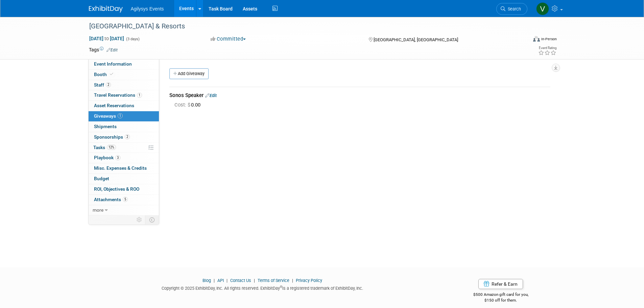 The height and width of the screenshot is (308, 644). What do you see at coordinates (111, 74) in the screenshot?
I see `i: Booth reservation complete` at bounding box center [111, 74].